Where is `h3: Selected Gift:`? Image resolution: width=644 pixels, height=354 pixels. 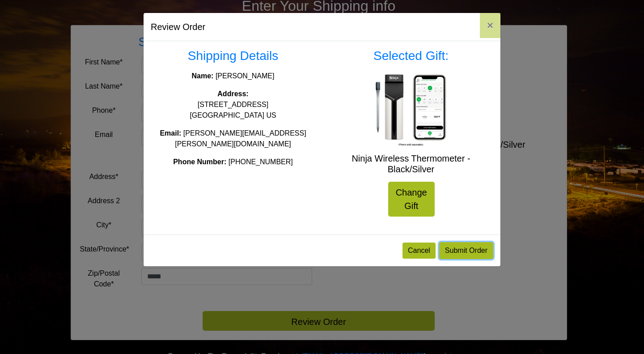 h3: Selected Gift: is located at coordinates (411, 56).